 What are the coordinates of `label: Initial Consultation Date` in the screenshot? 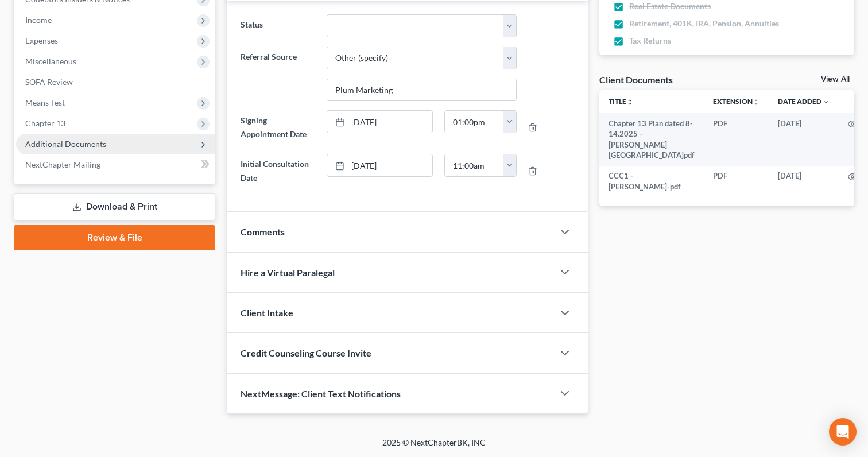 It's located at (278, 171).